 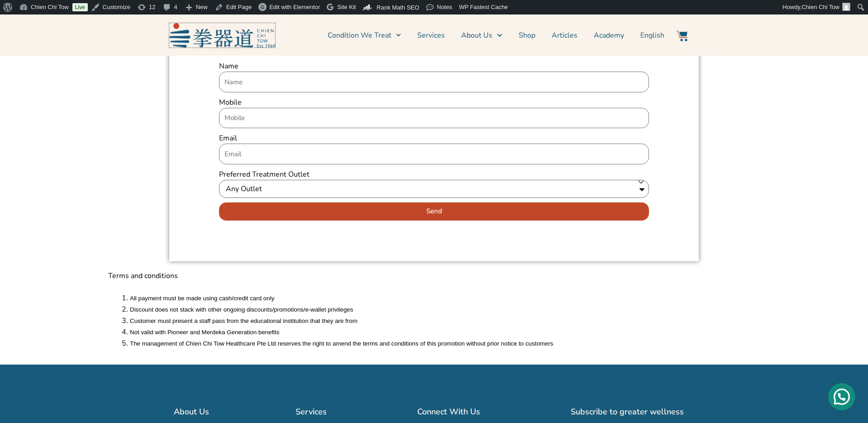 I want to click on span: Edit with Elementor, so click(x=295, y=7).